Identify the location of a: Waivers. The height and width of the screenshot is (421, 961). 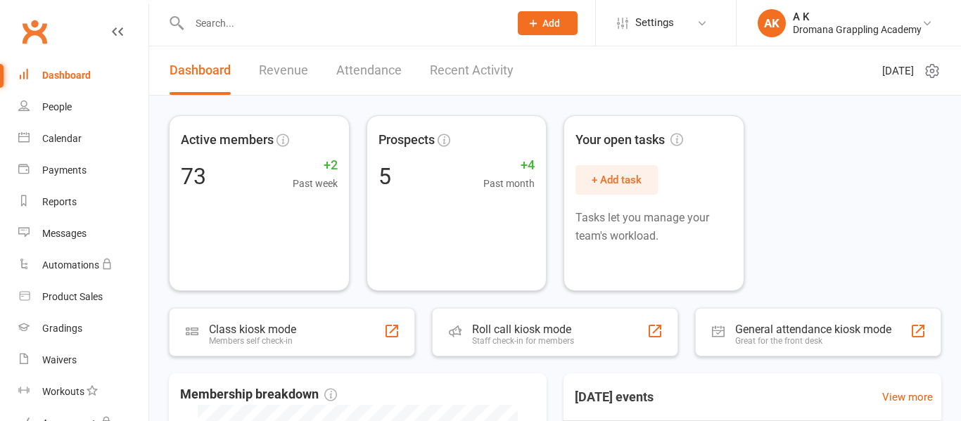
(83, 360).